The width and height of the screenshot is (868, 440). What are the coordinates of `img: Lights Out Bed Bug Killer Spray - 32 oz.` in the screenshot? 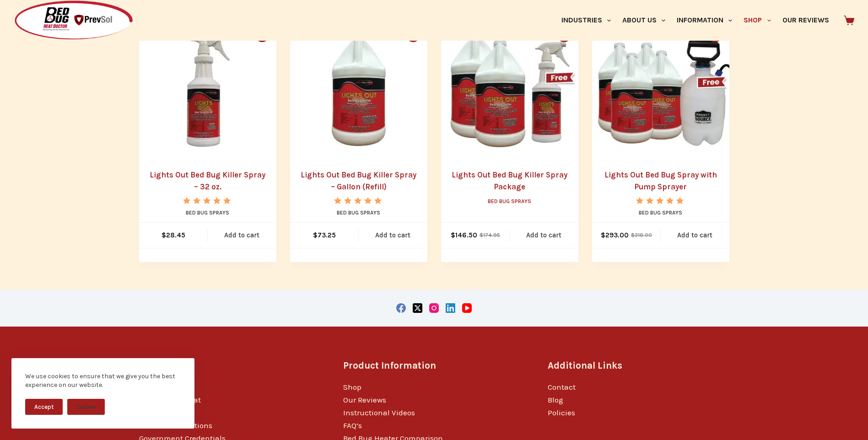 It's located at (208, 89).